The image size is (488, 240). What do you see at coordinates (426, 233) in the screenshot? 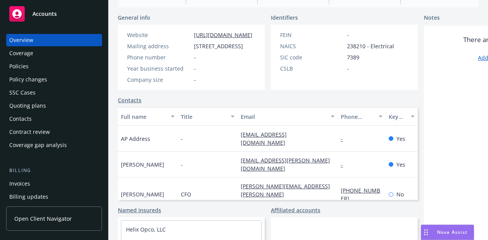
I see `div: Drag to move` at bounding box center [426, 233].